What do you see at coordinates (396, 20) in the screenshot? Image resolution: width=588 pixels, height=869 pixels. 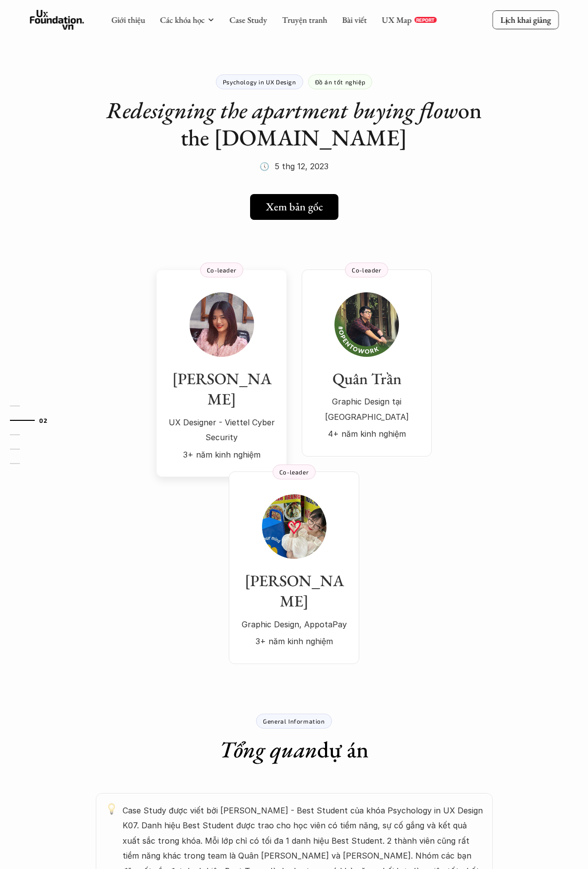 I see `a: UX Map` at bounding box center [396, 20].